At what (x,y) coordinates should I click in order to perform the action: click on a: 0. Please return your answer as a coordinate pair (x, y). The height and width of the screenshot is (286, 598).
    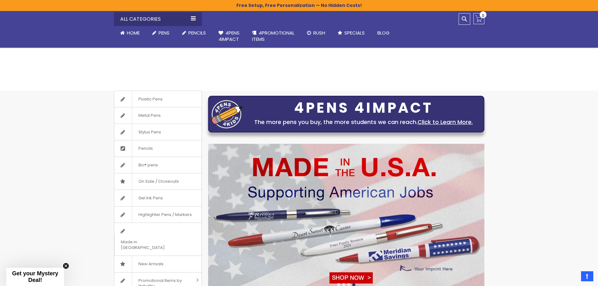
    Looking at the image, I should click on (479, 19).